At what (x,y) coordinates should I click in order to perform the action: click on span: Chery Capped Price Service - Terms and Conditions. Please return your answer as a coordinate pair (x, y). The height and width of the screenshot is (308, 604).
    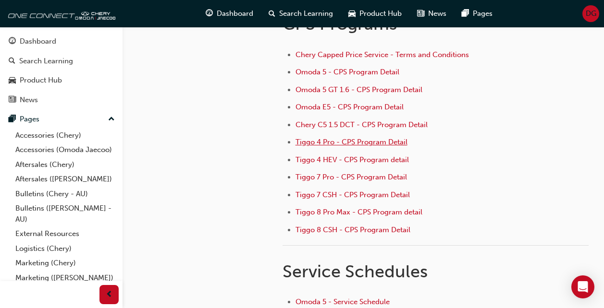
    Looking at the image, I should click on (382, 55).